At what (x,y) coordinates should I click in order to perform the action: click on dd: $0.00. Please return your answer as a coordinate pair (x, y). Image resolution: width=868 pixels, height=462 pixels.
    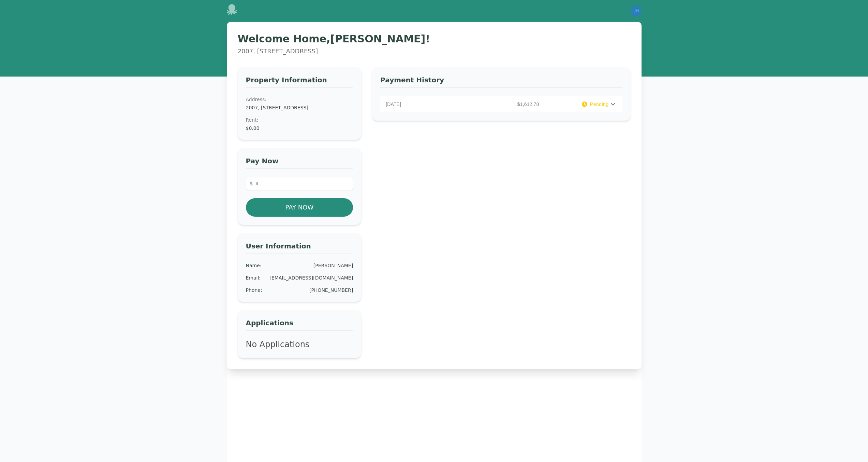
    Looking at the image, I should click on (299, 128).